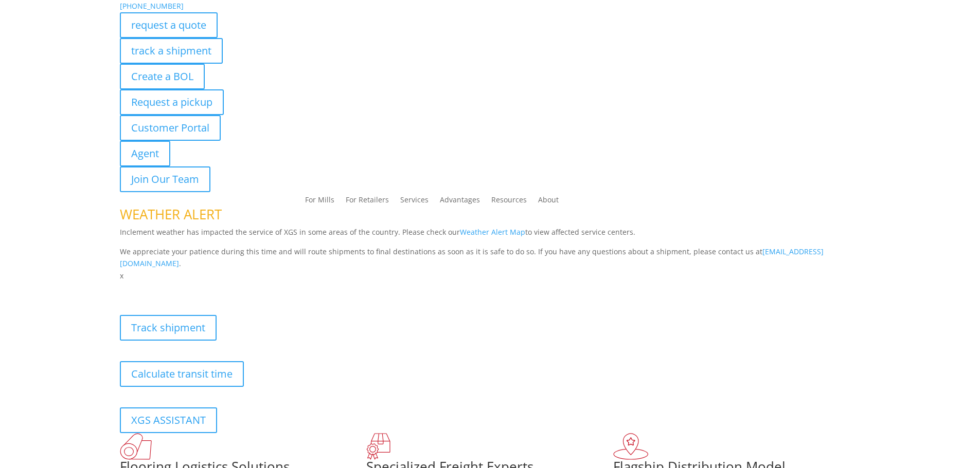  What do you see at coordinates (414, 202) in the screenshot?
I see `a: Services` at bounding box center [414, 202].